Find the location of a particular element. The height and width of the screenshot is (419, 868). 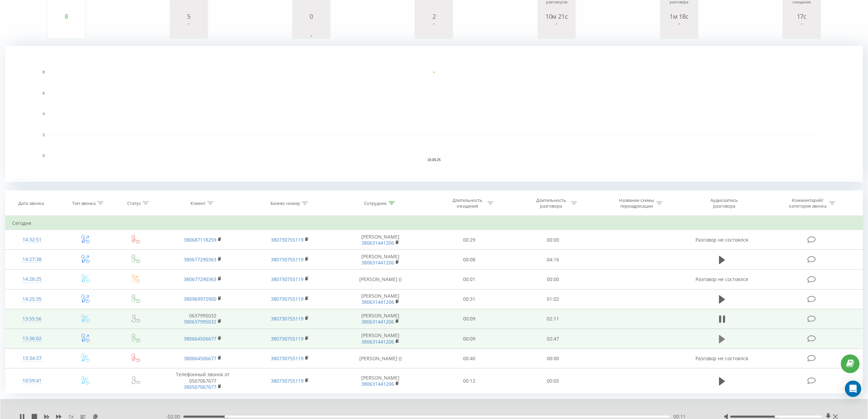

a: 380637995032 is located at coordinates (200, 321).